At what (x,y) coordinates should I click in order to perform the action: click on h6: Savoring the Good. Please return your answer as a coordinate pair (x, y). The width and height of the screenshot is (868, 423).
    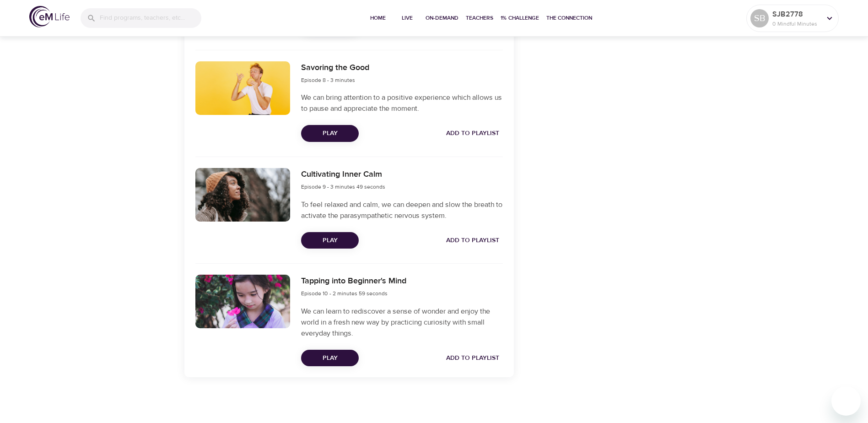
    Looking at the image, I should click on (335, 68).